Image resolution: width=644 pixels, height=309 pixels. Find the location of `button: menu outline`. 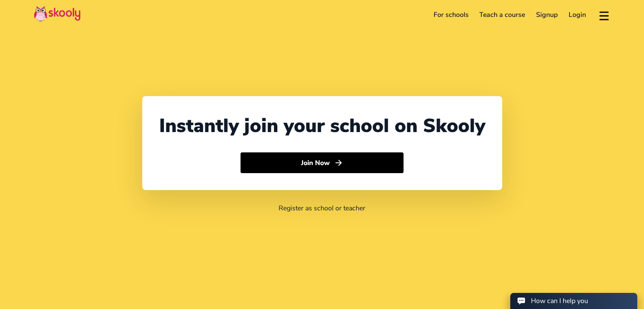

button: menu outline is located at coordinates (604, 15).